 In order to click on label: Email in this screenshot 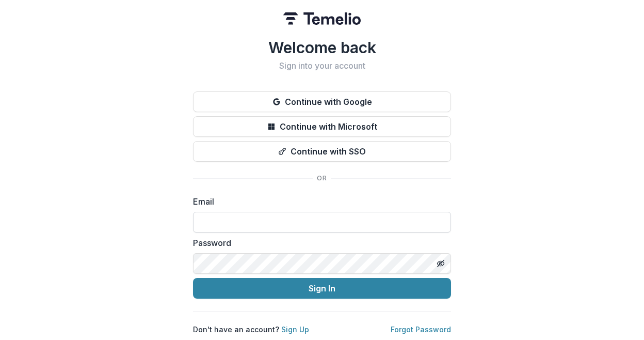, I will do `click(319, 202)`.